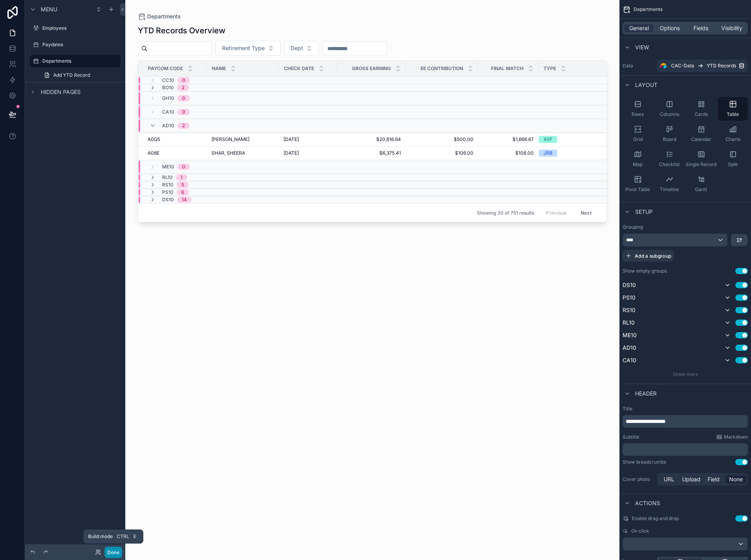 The image size is (751, 560). What do you see at coordinates (691, 479) in the screenshot?
I see `span: Upload` at bounding box center [691, 479].